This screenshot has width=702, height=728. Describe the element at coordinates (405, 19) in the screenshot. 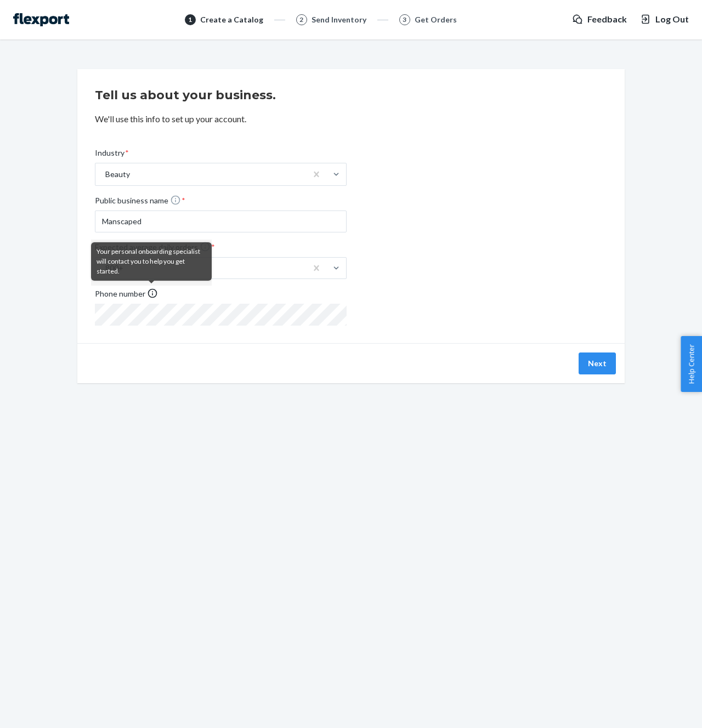

I see `span: 3` at that location.